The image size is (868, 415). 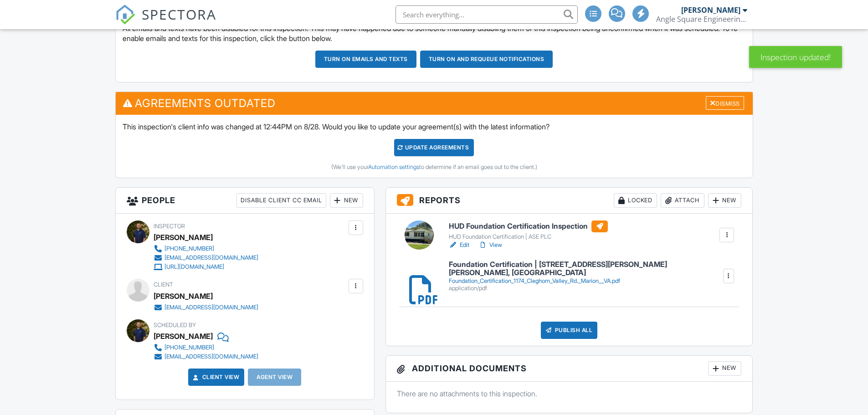 What do you see at coordinates (569, 331) in the screenshot?
I see `div: Publish All` at bounding box center [569, 331].